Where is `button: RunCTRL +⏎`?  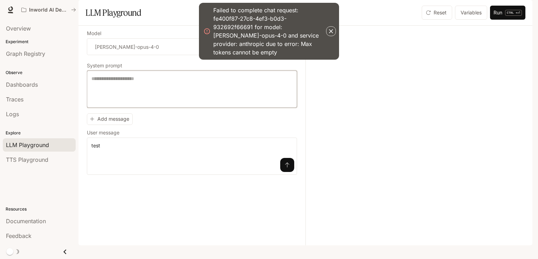
button: RunCTRL +⏎ is located at coordinates (508, 13).